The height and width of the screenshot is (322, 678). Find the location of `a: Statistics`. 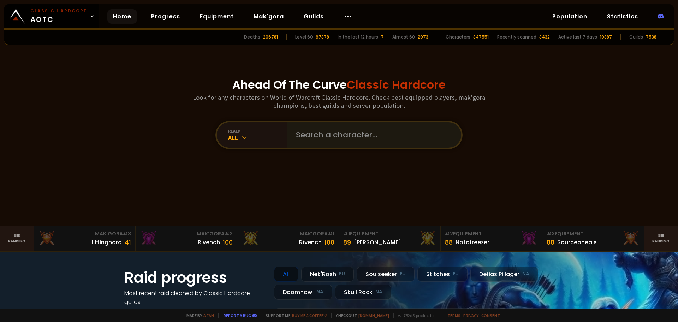

a: Statistics is located at coordinates (623, 16).